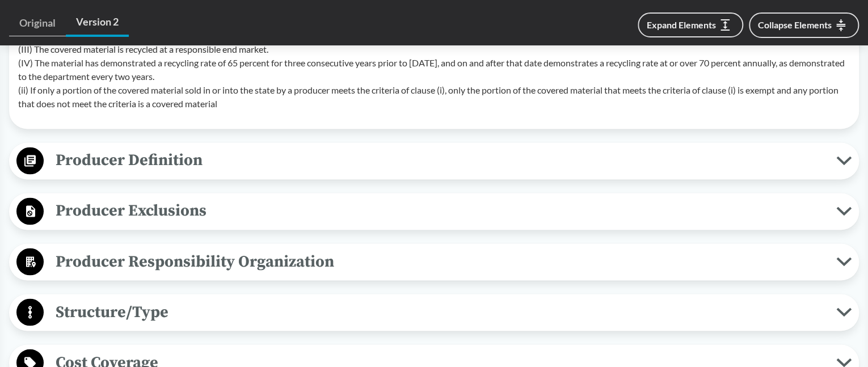  What do you see at coordinates (439, 312) in the screenshot?
I see `span: Structure/Type` at bounding box center [439, 312].